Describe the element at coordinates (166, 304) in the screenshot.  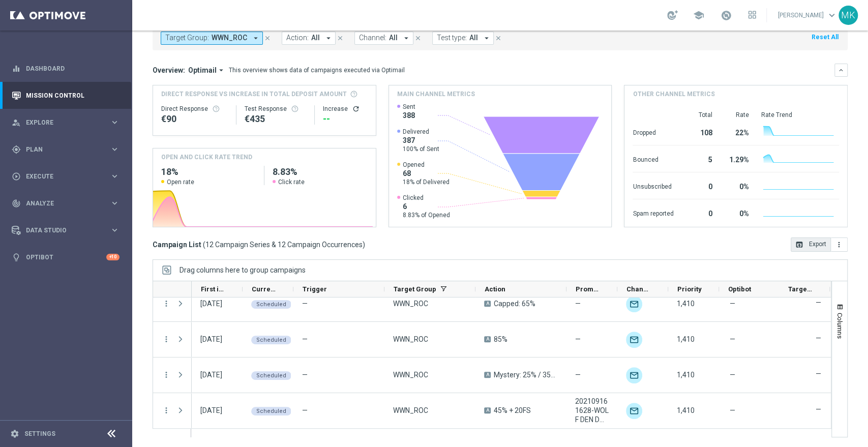
I see `button: more_vert` at that location.